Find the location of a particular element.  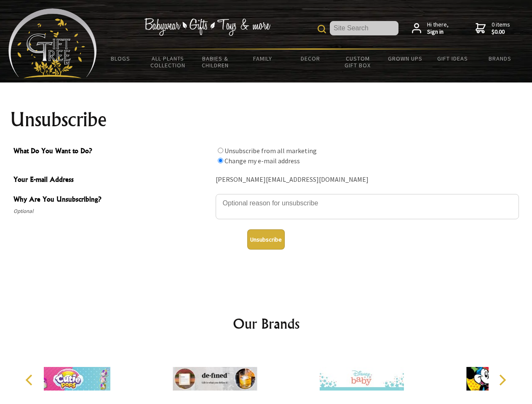

img: Babywear - Gifts - Toys & more is located at coordinates (207, 27).